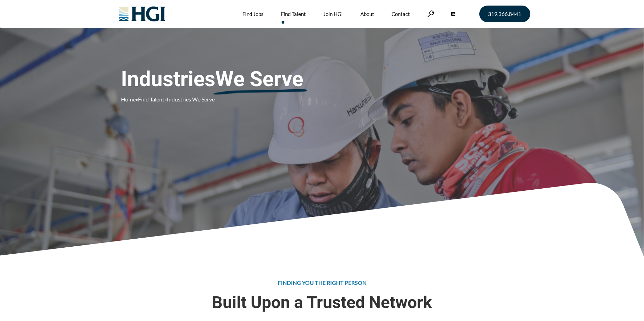 The width and height of the screenshot is (644, 321). Describe the element at coordinates (431, 13) in the screenshot. I see `a: Search` at that location.